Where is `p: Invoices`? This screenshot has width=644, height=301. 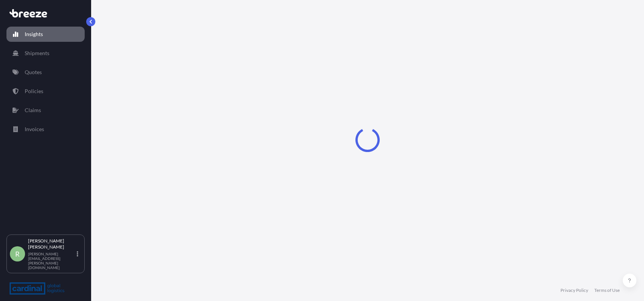 p: Invoices is located at coordinates (34, 130).